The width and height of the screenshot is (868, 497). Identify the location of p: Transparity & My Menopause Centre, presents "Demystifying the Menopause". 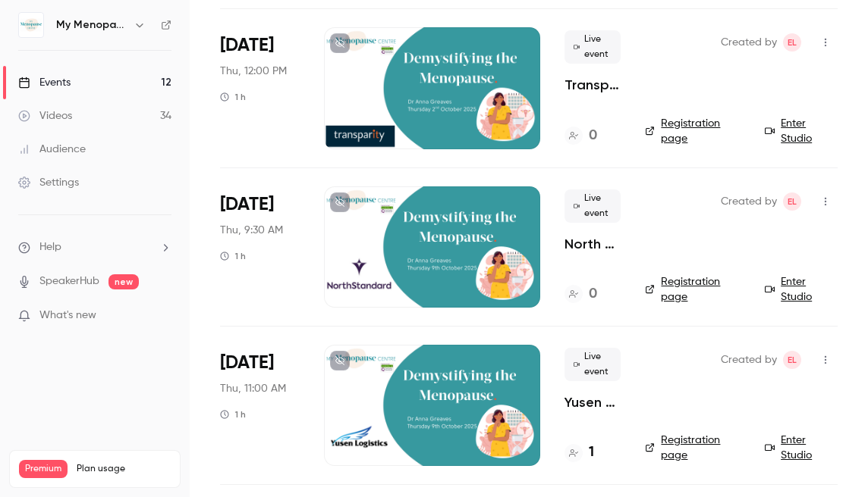
(592, 85).